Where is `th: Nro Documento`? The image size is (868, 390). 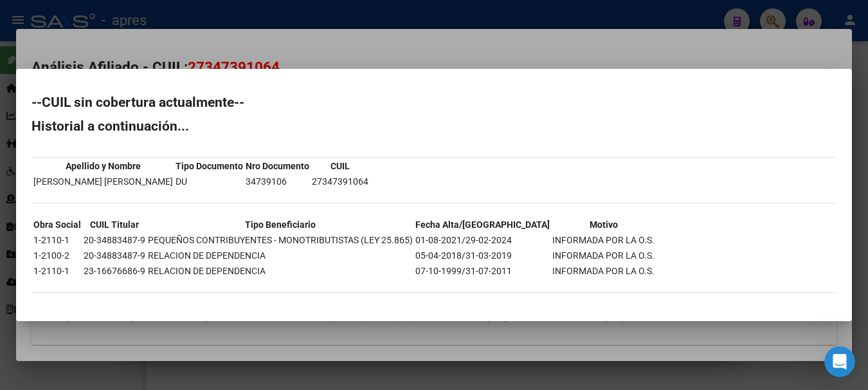 th: Nro Documento is located at coordinates (277, 166).